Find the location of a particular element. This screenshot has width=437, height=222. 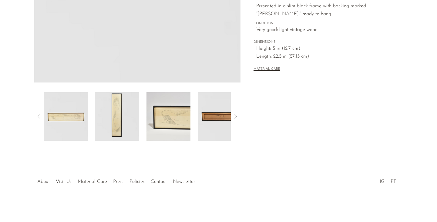

span: Length: 22.5 in (57.15 cm) is located at coordinates (323, 57).